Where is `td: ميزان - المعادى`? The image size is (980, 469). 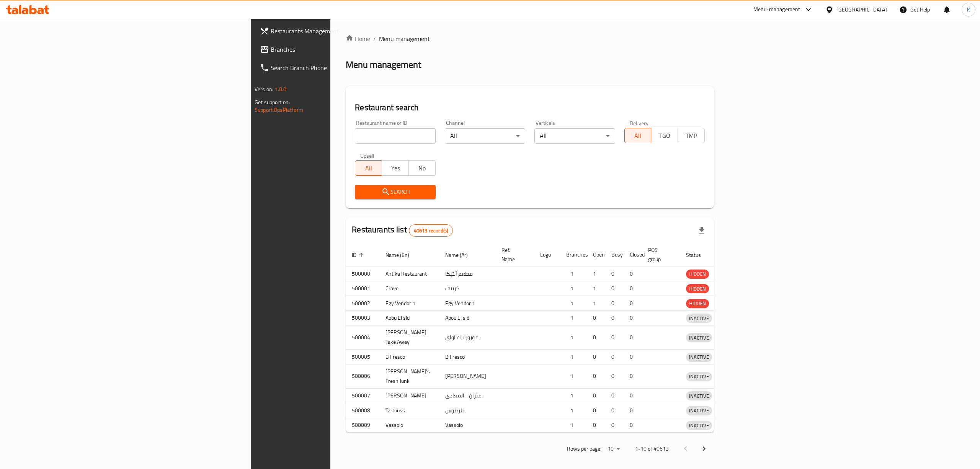
td: ميزان - المعادى is located at coordinates (466, 395).